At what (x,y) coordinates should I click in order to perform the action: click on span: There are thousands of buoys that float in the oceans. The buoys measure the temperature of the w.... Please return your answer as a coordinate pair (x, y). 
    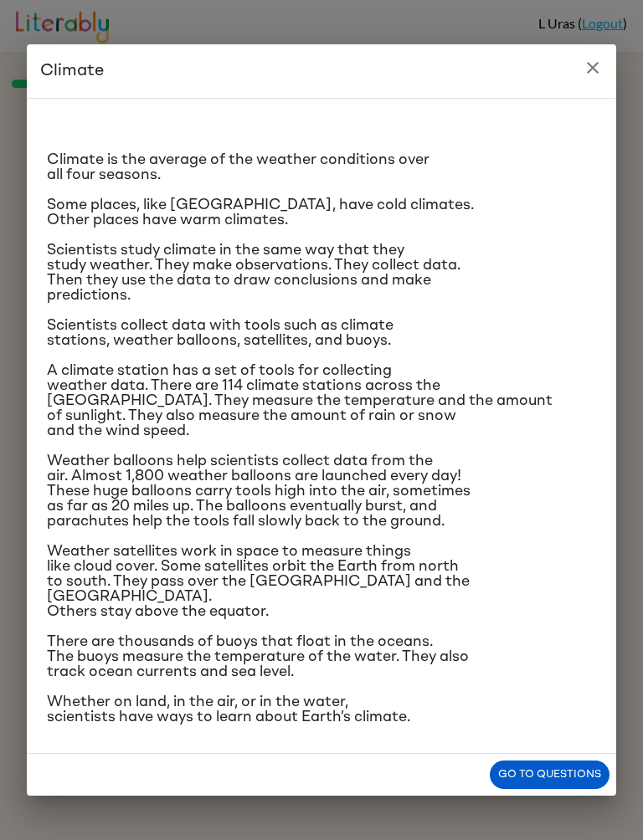
    Looking at the image, I should click on (258, 657).